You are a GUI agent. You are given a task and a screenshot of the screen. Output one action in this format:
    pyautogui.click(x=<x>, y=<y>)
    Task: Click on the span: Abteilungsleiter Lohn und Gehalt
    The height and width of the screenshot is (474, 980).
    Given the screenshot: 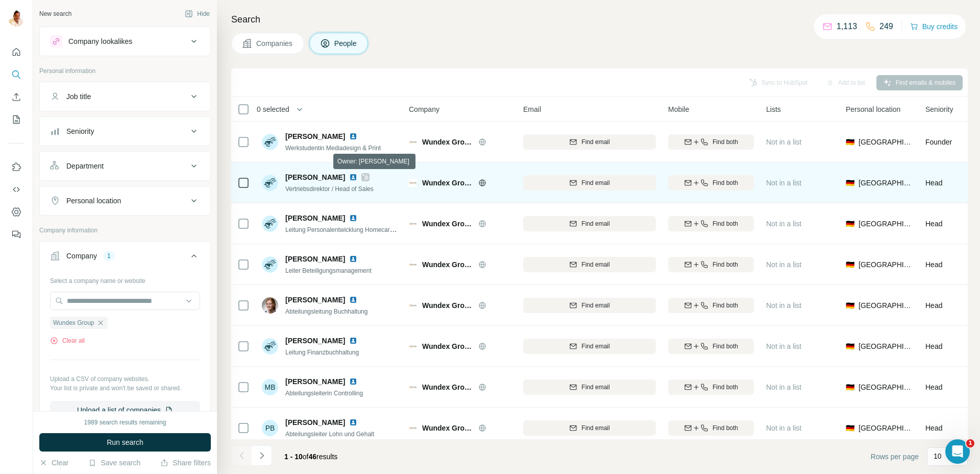 What is the action you would take?
    pyautogui.click(x=329, y=434)
    